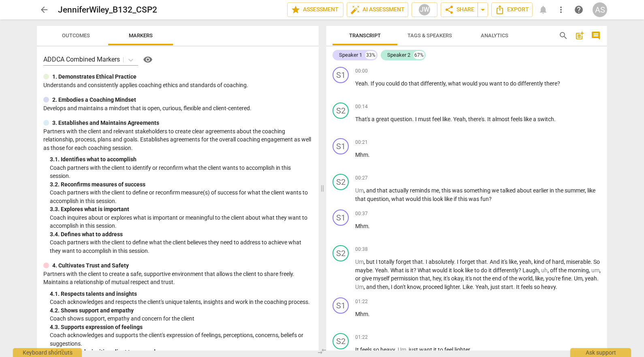  What do you see at coordinates (485, 199) in the screenshot?
I see `span: fun` at bounding box center [485, 199].